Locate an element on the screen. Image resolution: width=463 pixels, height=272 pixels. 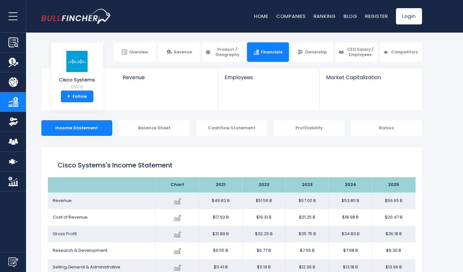
td: $36.18 B is located at coordinates (394, 234).